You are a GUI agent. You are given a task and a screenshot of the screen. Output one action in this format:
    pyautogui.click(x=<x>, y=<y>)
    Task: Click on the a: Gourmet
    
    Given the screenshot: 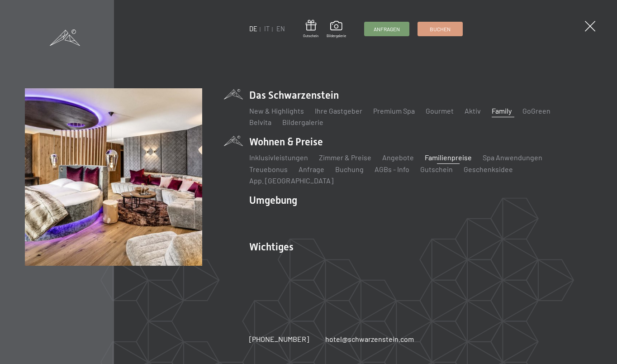 What is the action you would take?
    pyautogui.click(x=440, y=110)
    